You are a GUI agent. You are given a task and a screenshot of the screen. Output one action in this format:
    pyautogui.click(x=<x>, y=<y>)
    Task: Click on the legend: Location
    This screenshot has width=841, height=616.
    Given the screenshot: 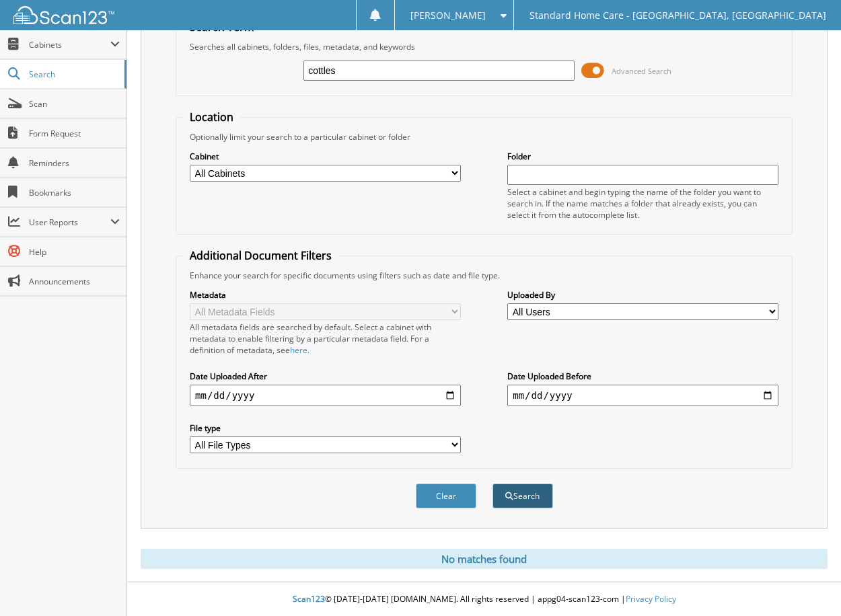 What is the action you would take?
    pyautogui.click(x=212, y=117)
    